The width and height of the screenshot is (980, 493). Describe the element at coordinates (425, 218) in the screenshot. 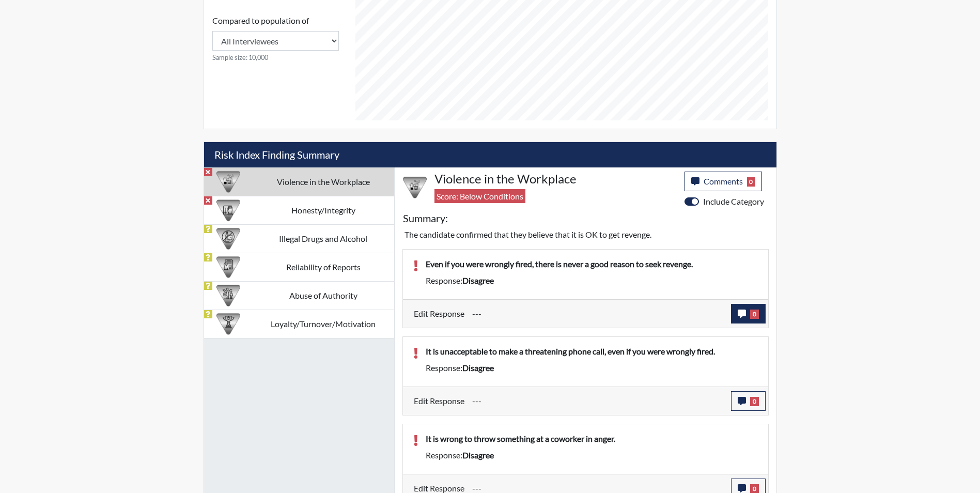

I see `h5: Summary:` at that location.